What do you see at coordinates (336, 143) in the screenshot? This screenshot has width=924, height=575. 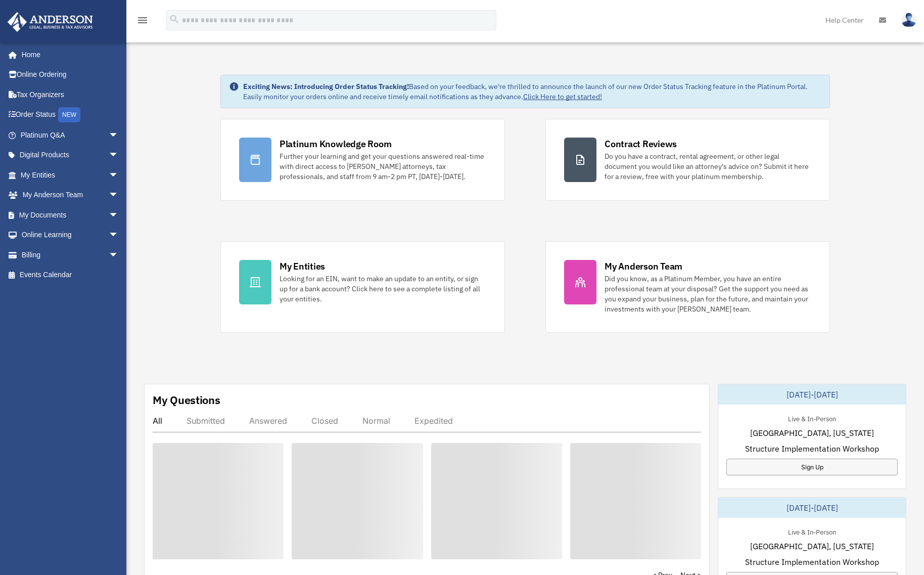 I see `div: Platinum Knowledge Room` at bounding box center [336, 143].